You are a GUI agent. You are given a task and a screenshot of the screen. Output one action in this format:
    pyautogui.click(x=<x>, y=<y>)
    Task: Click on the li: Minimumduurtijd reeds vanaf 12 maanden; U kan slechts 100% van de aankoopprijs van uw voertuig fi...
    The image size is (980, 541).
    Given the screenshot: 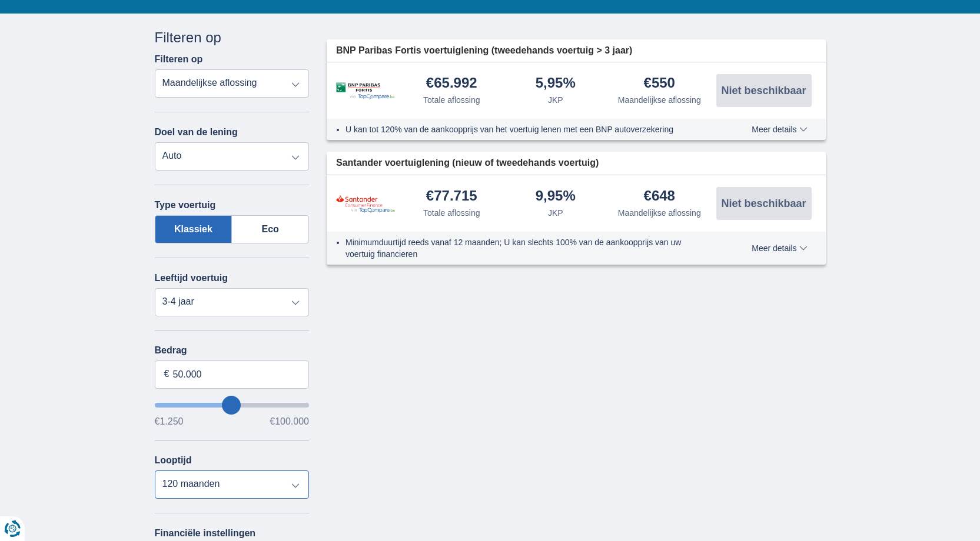 What is the action you would take?
    pyautogui.click(x=527, y=249)
    